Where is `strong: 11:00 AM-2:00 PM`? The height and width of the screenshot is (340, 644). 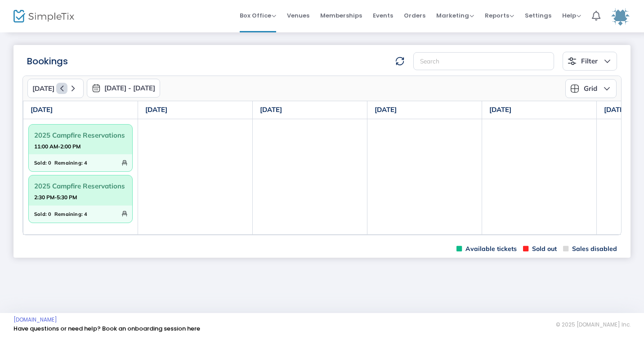 strong: 11:00 AM-2:00 PM is located at coordinates (57, 146).